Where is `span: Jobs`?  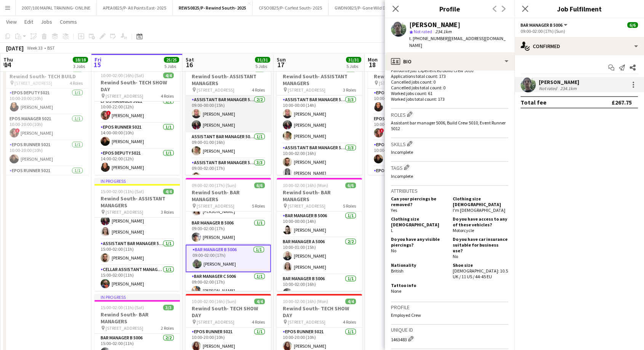 span: Jobs is located at coordinates (47, 22).